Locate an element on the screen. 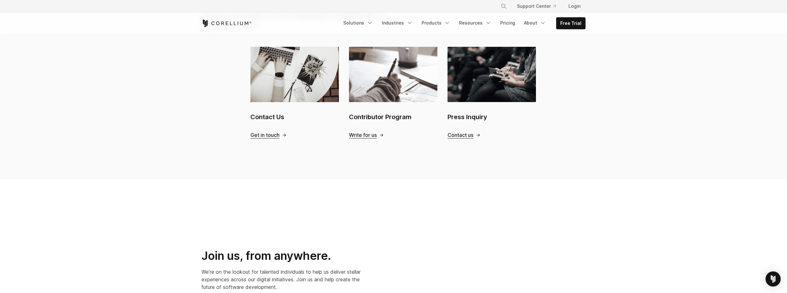  a: Resources is located at coordinates (475, 23).